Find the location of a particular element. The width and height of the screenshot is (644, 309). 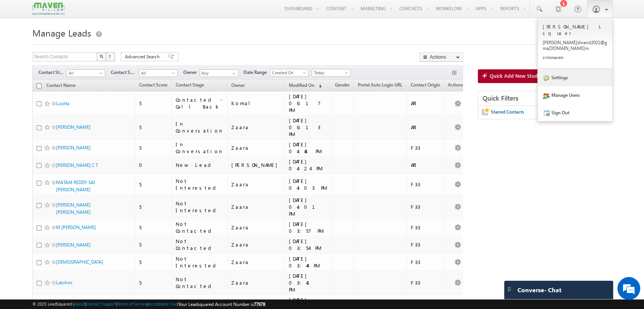

em: Submit is located at coordinates (125, 240).